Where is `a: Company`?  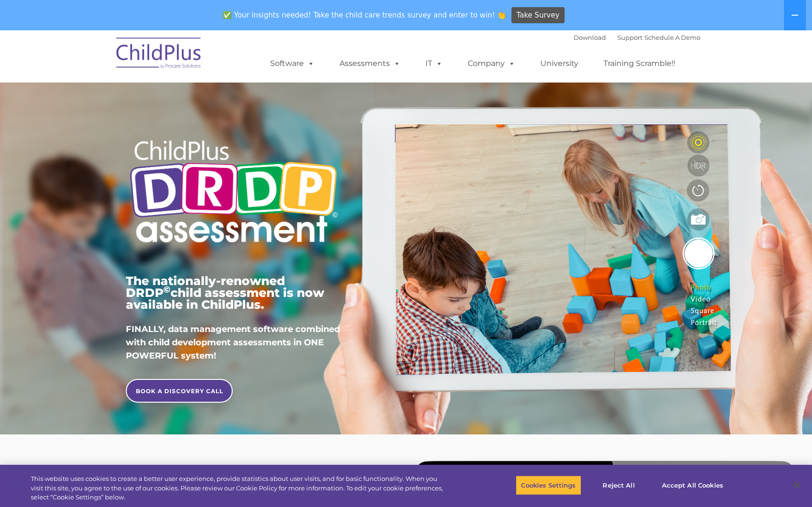 a: Company is located at coordinates (492, 64).